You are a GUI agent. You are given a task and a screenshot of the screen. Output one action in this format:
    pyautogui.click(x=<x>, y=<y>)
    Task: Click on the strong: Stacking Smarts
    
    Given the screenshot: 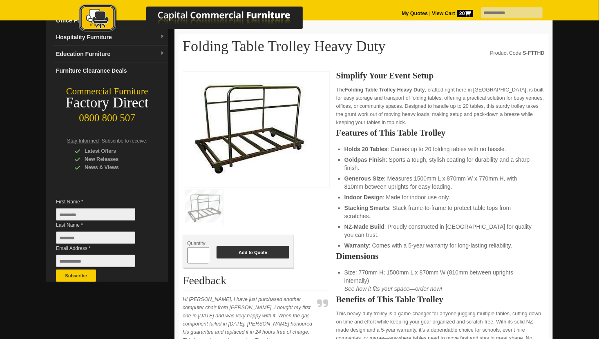 What is the action you would take?
    pyautogui.click(x=367, y=208)
    